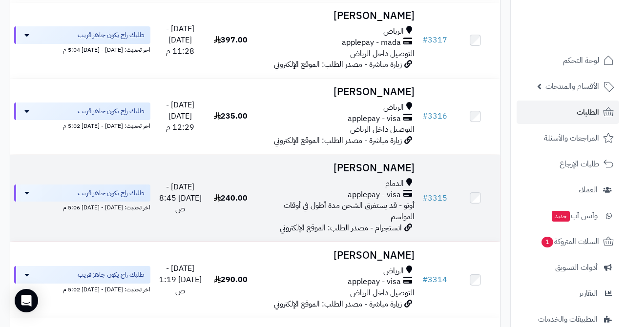 The image size is (625, 327). Describe the element at coordinates (581, 61) in the screenshot. I see `span: لوحة التحكم` at that location.